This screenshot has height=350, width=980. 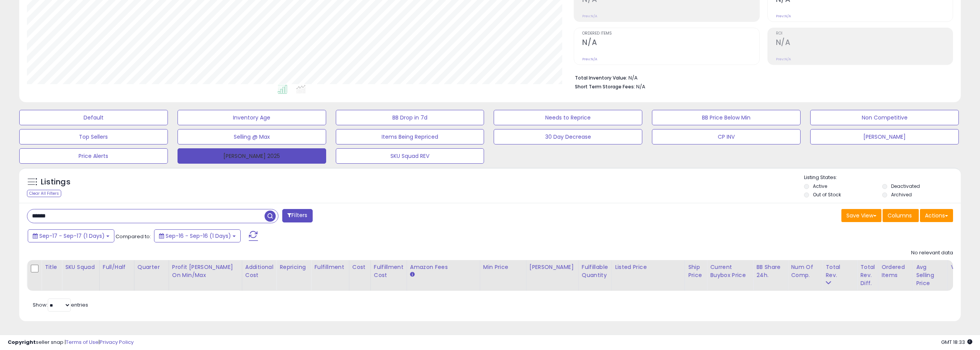 What do you see at coordinates (868, 275) in the screenshot?
I see `div: Total Rev. Diff.` at bounding box center [868, 275].